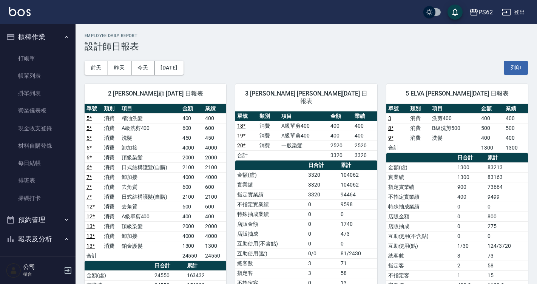 Image resolution: width=537 pixels, height=284 pixels. Describe the element at coordinates (364, 145) in the screenshot. I see `td: 2520` at that location.